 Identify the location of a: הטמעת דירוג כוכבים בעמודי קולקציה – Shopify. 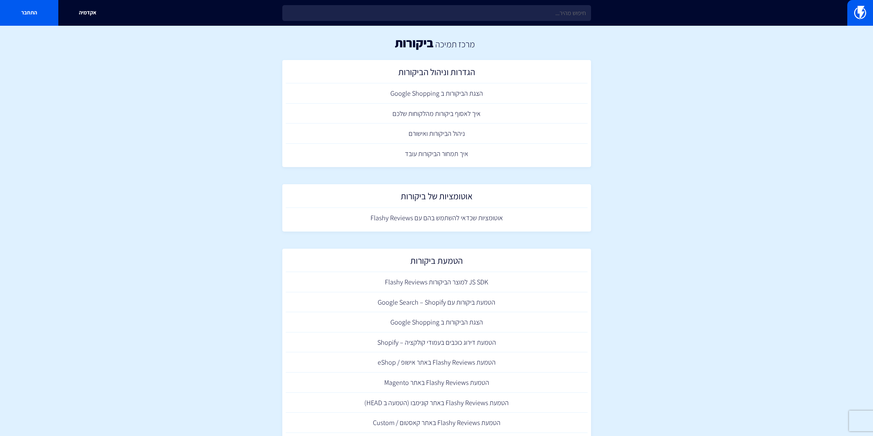
(437, 342).